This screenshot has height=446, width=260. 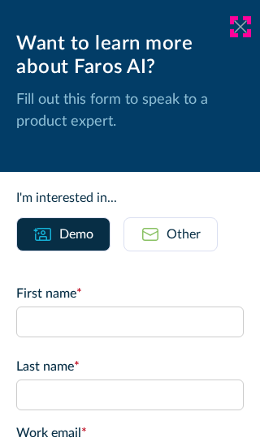 What do you see at coordinates (130, 111) in the screenshot?
I see `p: Fill out this form to speak to a product expert.` at bounding box center [130, 111].